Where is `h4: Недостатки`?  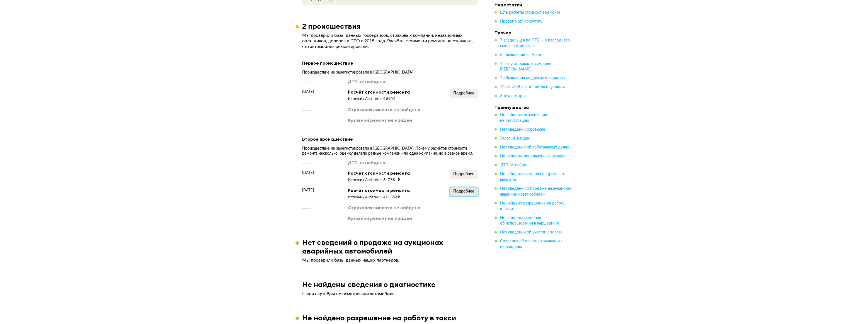
h4: Недостатки is located at coordinates (534, 5).